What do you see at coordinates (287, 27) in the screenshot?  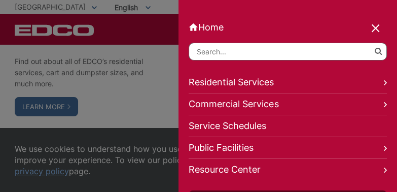 I see `a: Home` at bounding box center [287, 27].